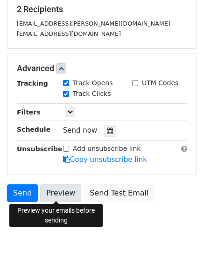 The width and height of the screenshot is (204, 256). Describe the element at coordinates (61, 193) in the screenshot. I see `a: Preview` at that location.